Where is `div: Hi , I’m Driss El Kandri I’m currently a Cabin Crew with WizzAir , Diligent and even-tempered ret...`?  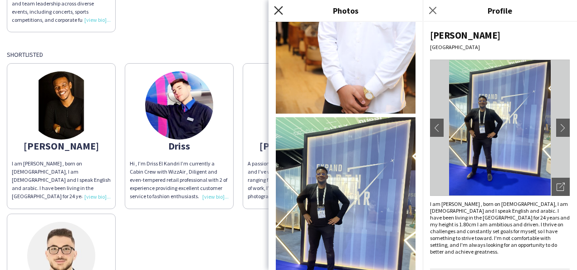 div: Hi , I’m Driss El Kandri I’m currently a Cabin Crew with WizzAir , Diligent and even-tempered ret... is located at coordinates (179, 180).